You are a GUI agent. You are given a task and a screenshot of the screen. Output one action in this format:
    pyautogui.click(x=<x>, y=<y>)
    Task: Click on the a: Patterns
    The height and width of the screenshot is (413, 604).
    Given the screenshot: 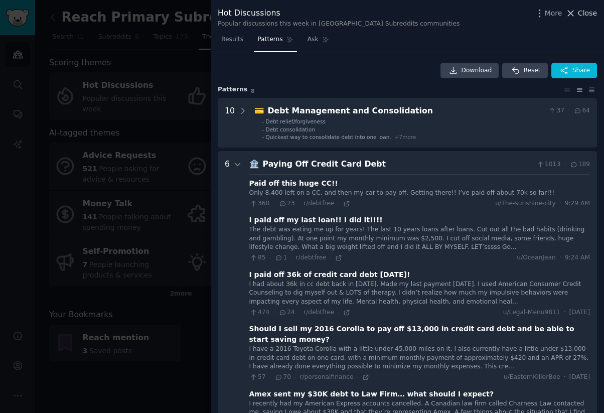 What is the action you would take?
    pyautogui.click(x=275, y=42)
    